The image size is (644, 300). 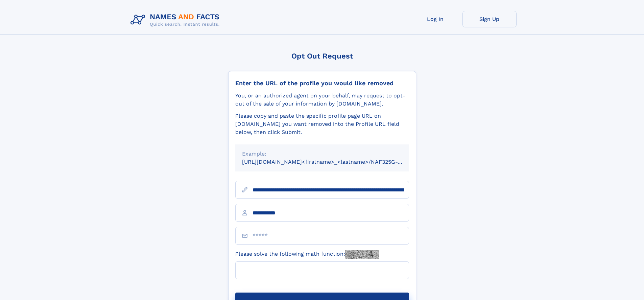 What do you see at coordinates (489, 19) in the screenshot?
I see `a: Sign Up` at bounding box center [489, 19].